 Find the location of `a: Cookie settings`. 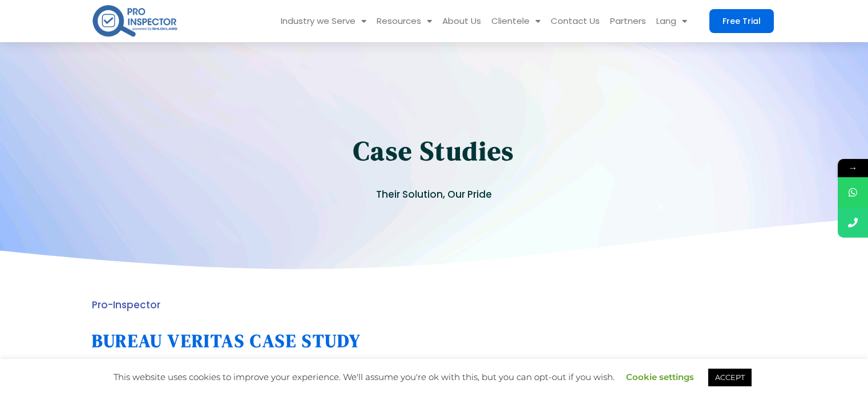

a: Cookie settings is located at coordinates (660, 377).